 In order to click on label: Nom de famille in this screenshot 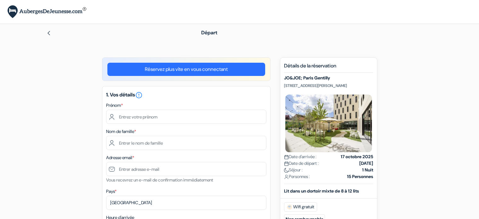, I will do `click(121, 131)`.